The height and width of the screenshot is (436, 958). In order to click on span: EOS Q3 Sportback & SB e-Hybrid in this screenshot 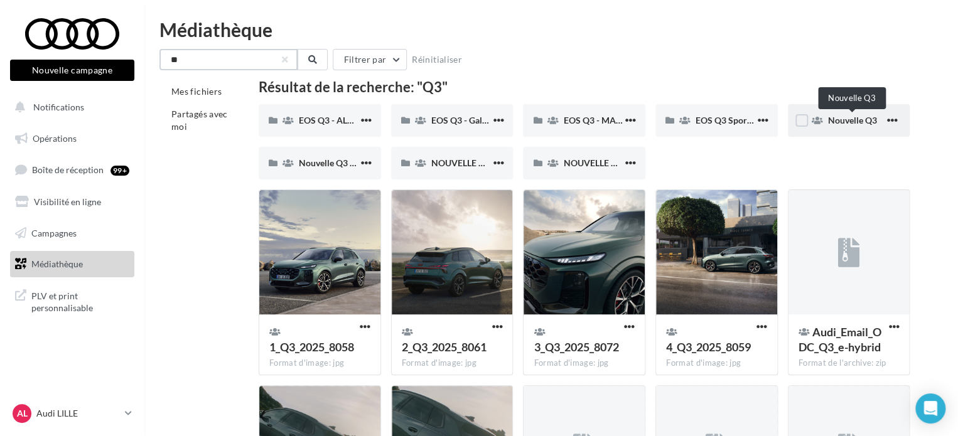, I will do `click(761, 120)`.